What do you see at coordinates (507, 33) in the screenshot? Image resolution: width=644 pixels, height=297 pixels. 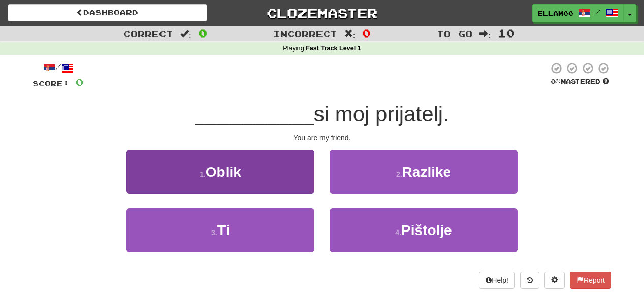 I see `span: 10` at bounding box center [507, 33].